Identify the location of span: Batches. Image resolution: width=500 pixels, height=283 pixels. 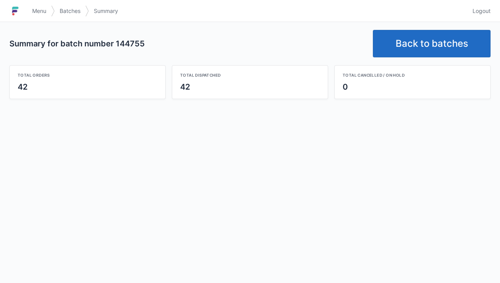
(70, 11).